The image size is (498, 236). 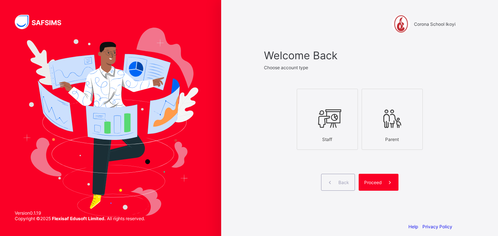 I want to click on span: Welcome Back, so click(x=360, y=55).